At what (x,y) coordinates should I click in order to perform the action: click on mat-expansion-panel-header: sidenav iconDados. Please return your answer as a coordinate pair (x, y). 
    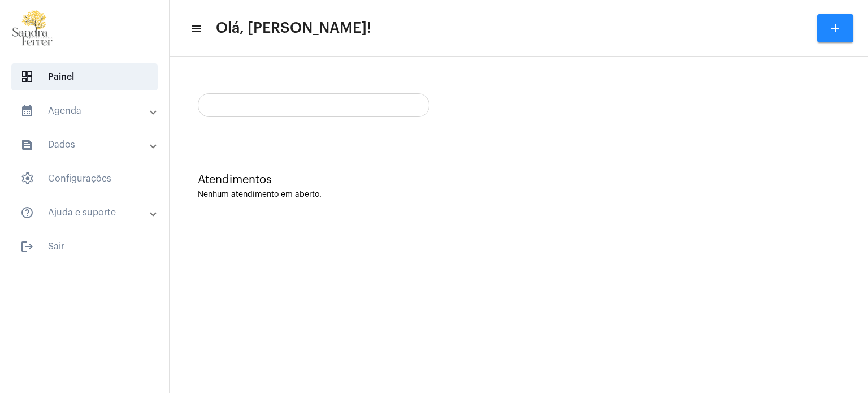
    Looking at the image, I should click on (87, 145).